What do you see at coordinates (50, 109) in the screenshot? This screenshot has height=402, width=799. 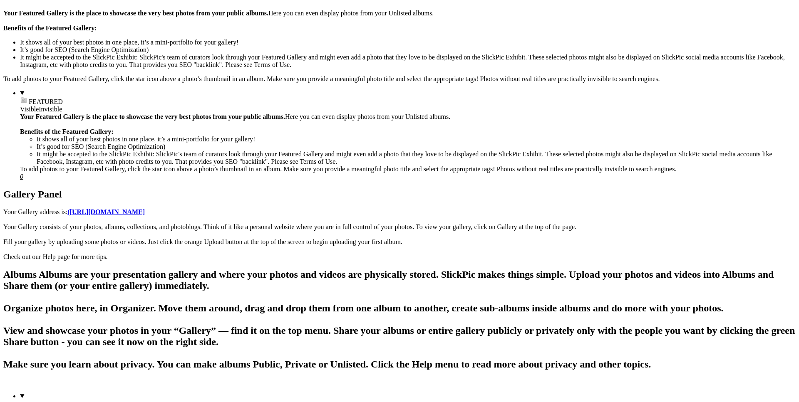 I see `span: Invisible` at bounding box center [50, 109].